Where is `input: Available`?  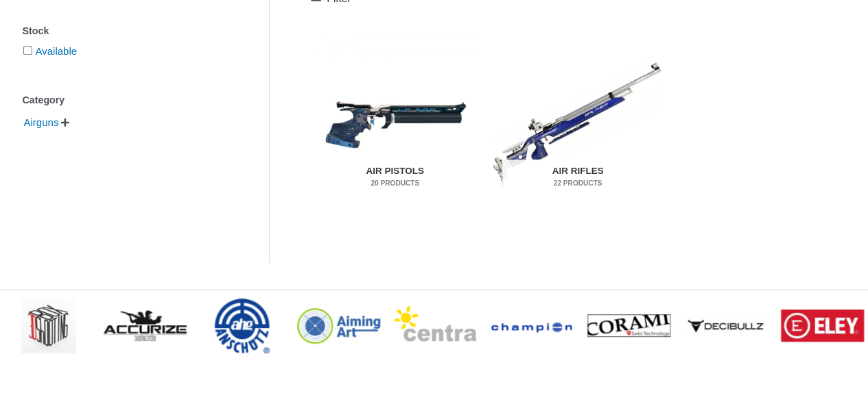
input: Available is located at coordinates (27, 50).